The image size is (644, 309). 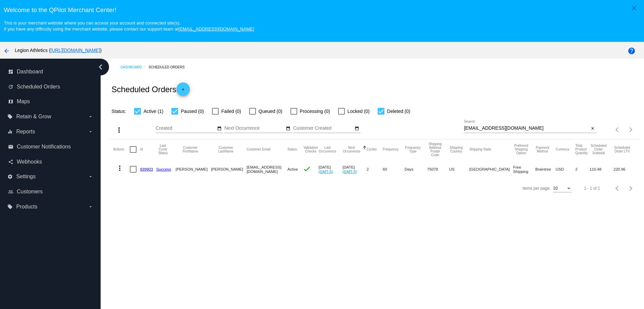 What do you see at coordinates (50, 192) in the screenshot?
I see `a: people_outline Customers` at bounding box center [50, 192].